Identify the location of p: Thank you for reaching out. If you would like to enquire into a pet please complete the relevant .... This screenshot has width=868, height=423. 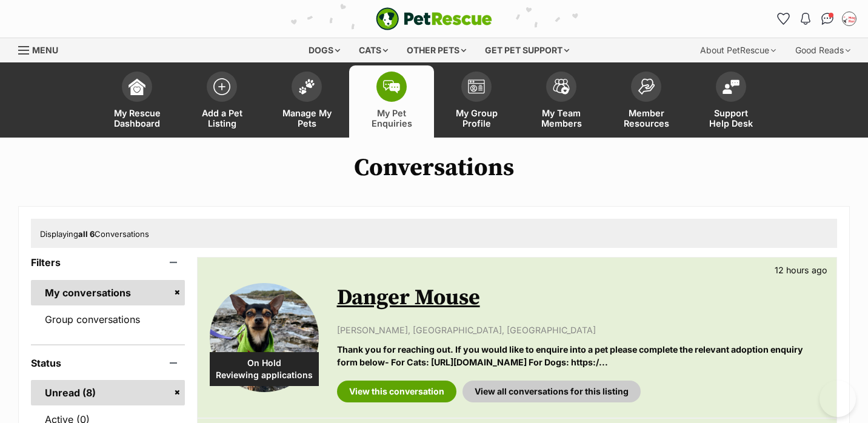
(581, 356).